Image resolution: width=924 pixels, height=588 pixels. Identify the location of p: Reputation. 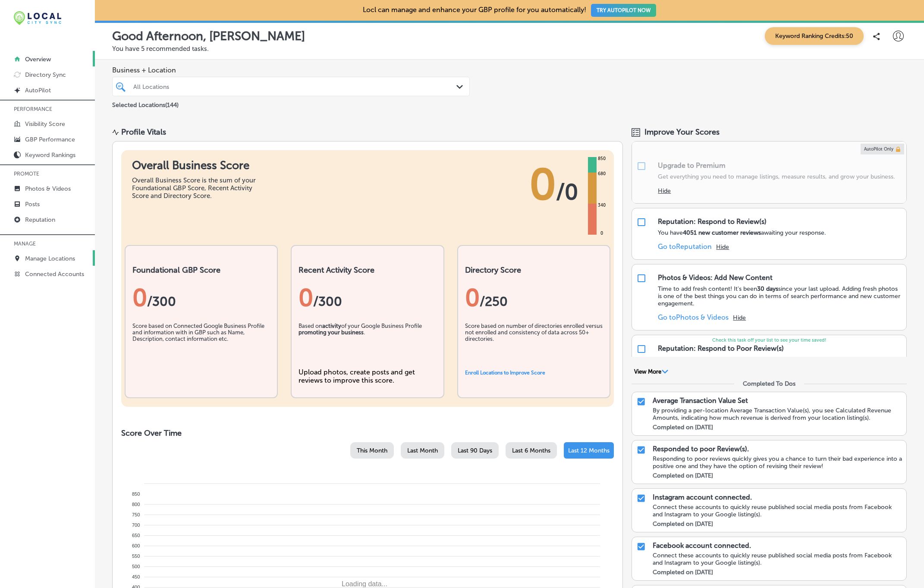
(40, 220).